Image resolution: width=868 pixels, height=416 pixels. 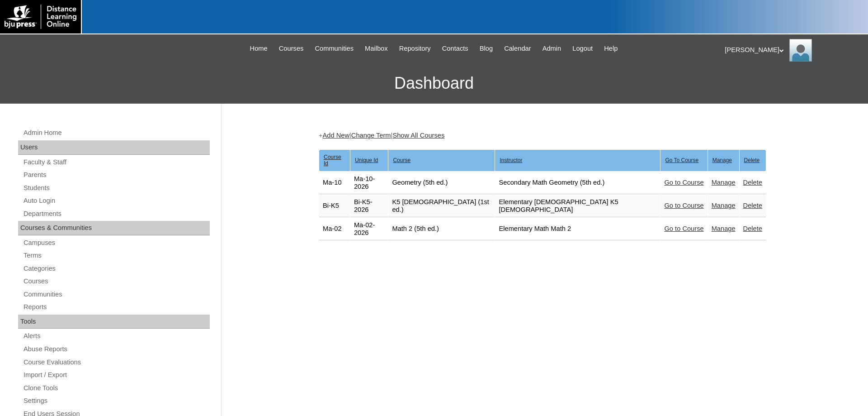 What do you see at coordinates (114, 147) in the screenshot?
I see `div: Users` at bounding box center [114, 147].